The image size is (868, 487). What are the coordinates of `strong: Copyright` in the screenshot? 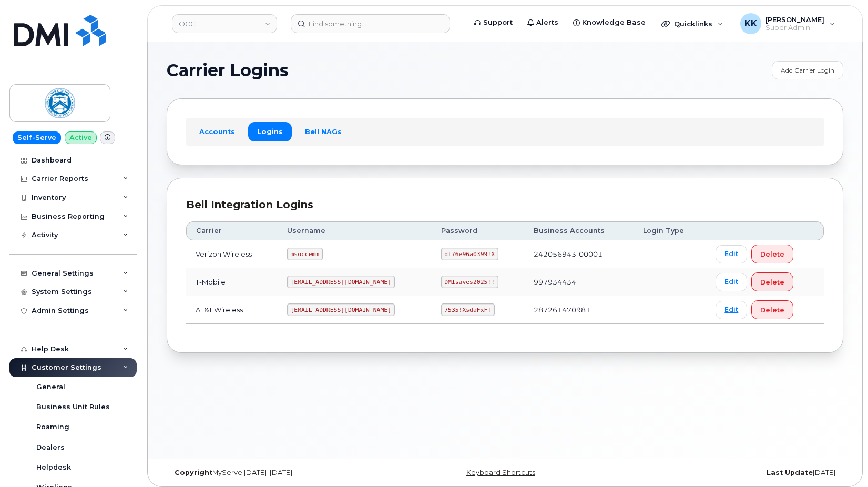 It's located at (194, 472).